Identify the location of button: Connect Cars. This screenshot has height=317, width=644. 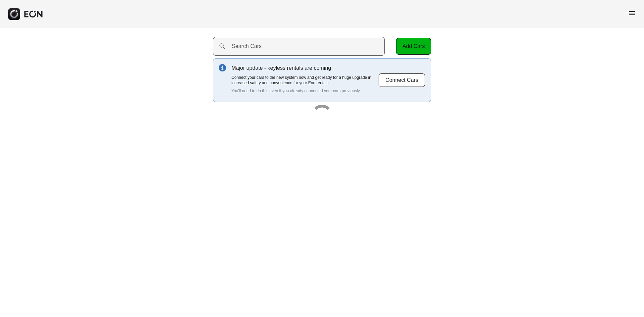
(402, 80).